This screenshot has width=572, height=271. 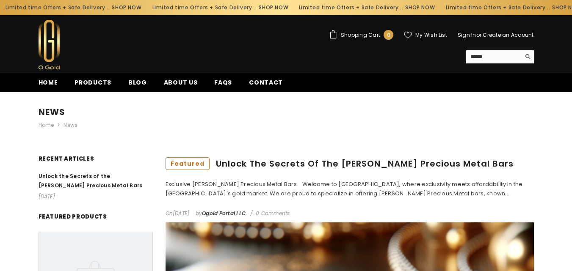 What do you see at coordinates (223, 83) in the screenshot?
I see `span: FAQs` at bounding box center [223, 83].